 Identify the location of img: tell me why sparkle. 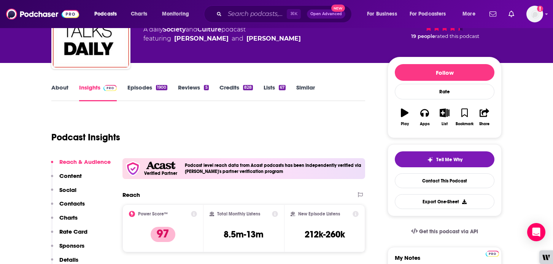
(430, 160).